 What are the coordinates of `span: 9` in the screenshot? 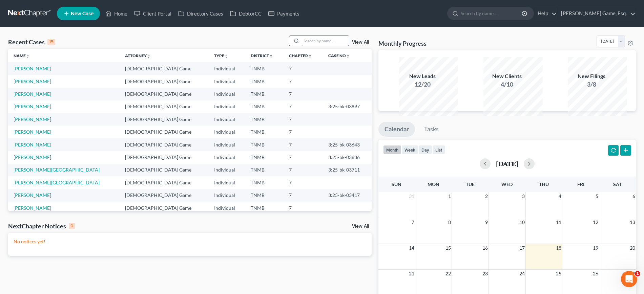 It's located at (486, 222).